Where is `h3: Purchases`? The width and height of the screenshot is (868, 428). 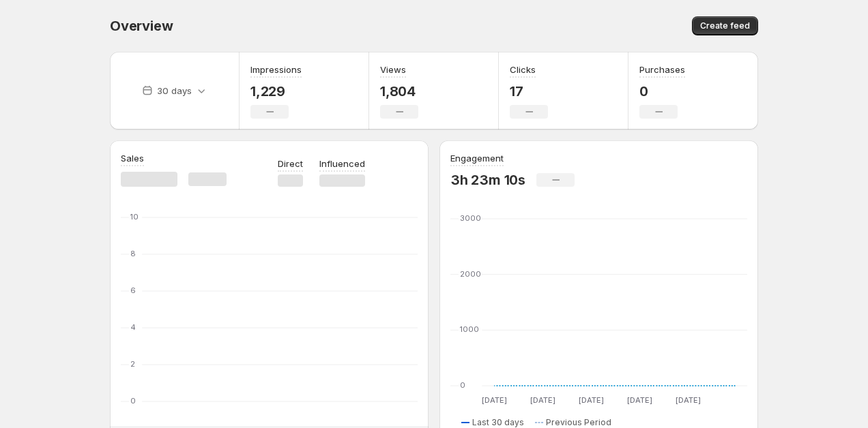 h3: Purchases is located at coordinates (662, 70).